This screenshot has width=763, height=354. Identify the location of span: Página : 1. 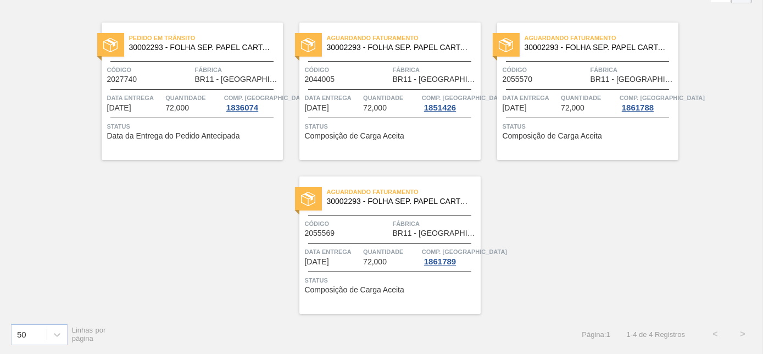
(596, 334).